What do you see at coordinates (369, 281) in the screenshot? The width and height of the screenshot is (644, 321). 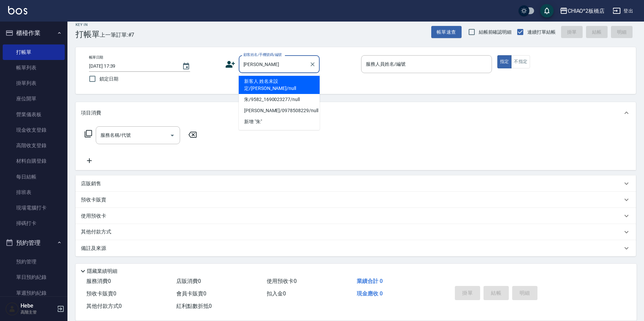 I see `span: 業績合計 0` at bounding box center [369, 281].